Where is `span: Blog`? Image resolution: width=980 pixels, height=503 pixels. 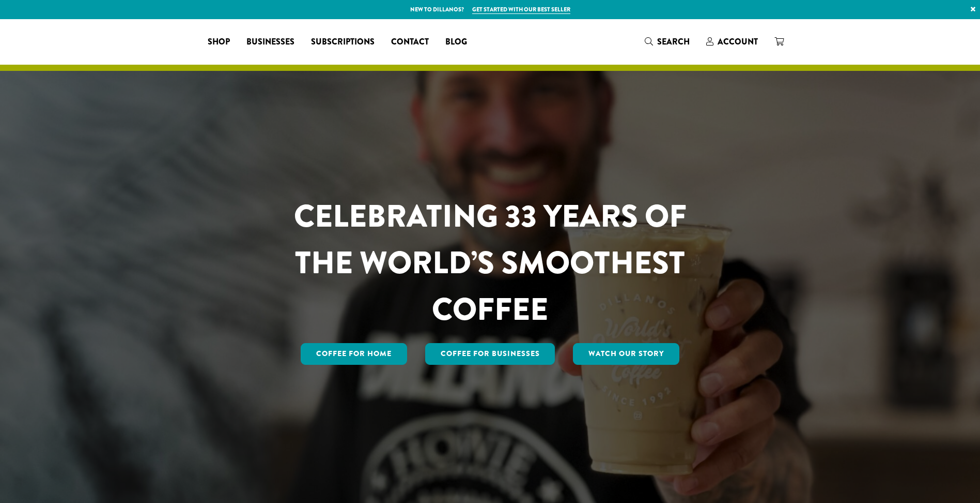
span: Blog is located at coordinates (457, 42).